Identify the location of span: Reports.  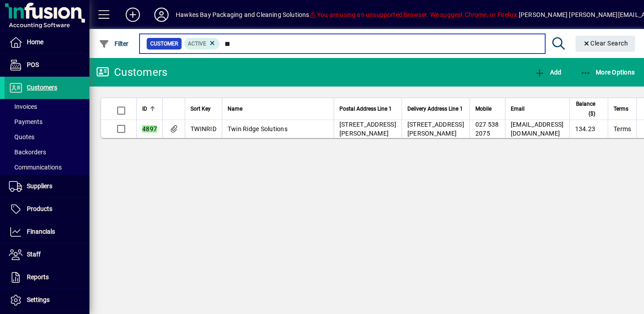
(38, 277).